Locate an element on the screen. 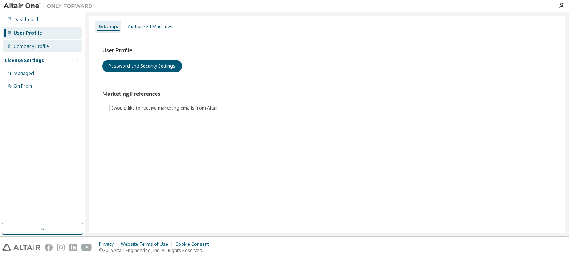 This screenshot has width=569, height=258. button: Password and Security Settings is located at coordinates (142, 66).